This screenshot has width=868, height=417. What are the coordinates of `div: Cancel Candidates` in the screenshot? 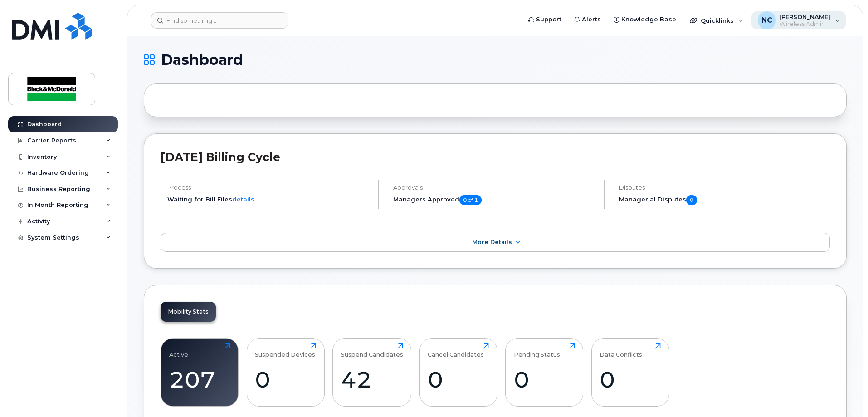 It's located at (456, 350).